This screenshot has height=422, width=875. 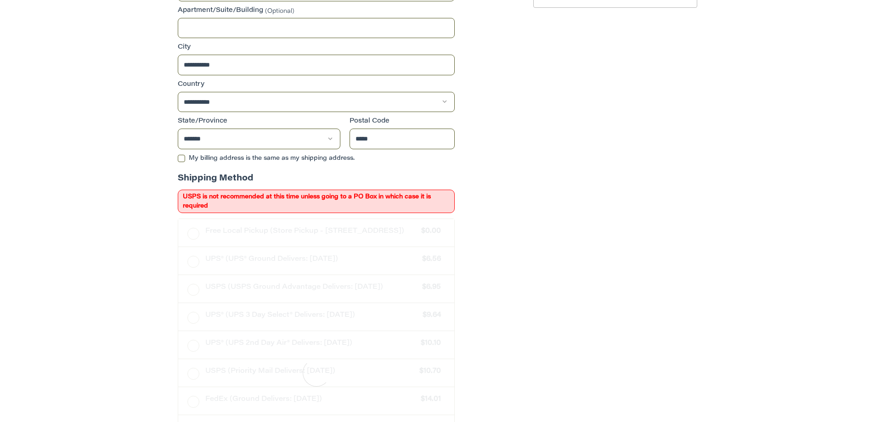 I want to click on label: My billing address is the same as my shipping address., so click(x=316, y=158).